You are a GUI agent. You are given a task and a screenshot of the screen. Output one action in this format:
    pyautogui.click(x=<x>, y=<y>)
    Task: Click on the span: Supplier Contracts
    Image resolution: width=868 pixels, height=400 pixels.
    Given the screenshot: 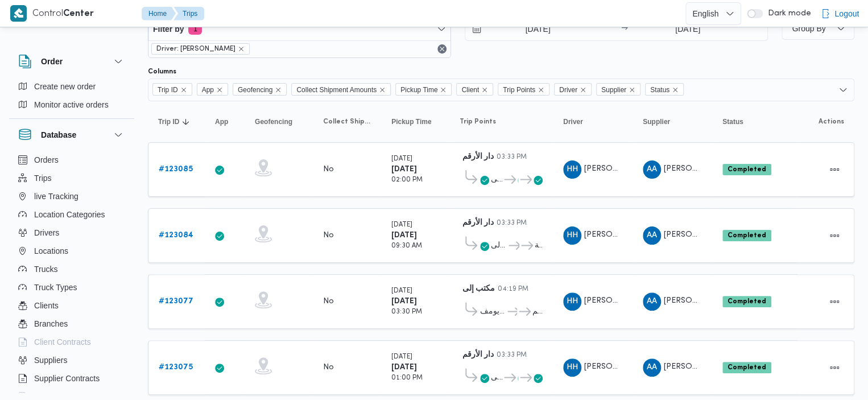 What is the action you would take?
    pyautogui.click(x=66, y=379)
    